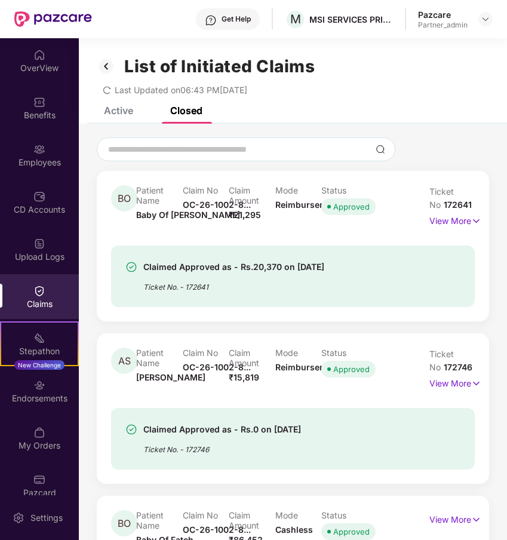 The width and height of the screenshot is (507, 540). I want to click on img: svg+xml;base64,PHN2ZyBpZD0iU2V0dGluZy0yMHgyMCIgeG1sbnM9Imh0dHA6Ly93d3cudzMub3JnLzIwMDAvc3ZnIiB3aW..., so click(19, 518).